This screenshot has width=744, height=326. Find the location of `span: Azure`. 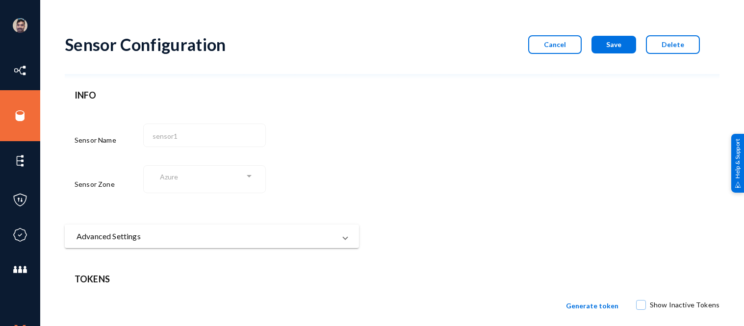

span: Azure is located at coordinates (169, 177).